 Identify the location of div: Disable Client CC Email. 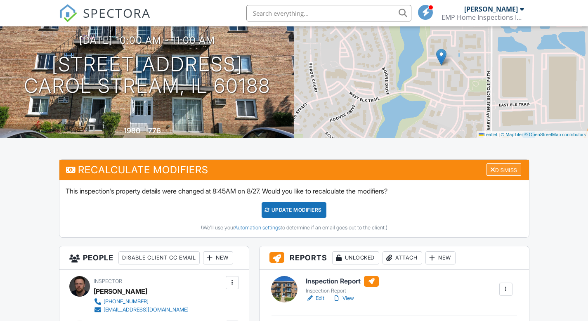
(159, 258).